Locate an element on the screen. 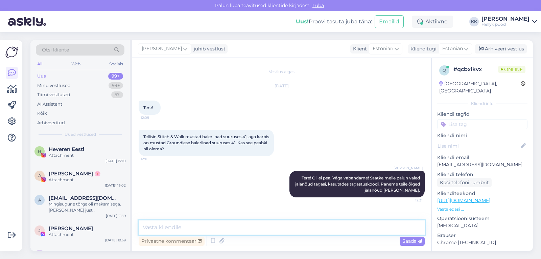 The height and width of the screenshot is (259, 541). span: H is located at coordinates (40, 151).